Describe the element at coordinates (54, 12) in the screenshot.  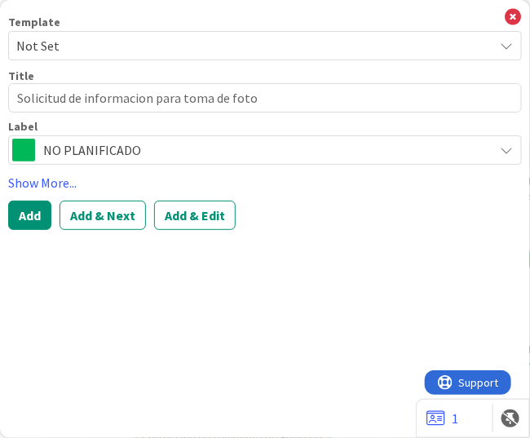
I see `span: Support` at that location.